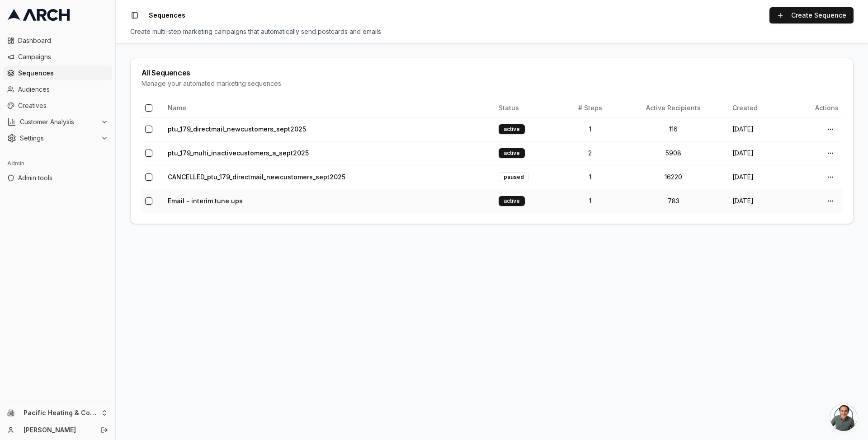  What do you see at coordinates (58, 138) in the screenshot?
I see `span: Settings` at bounding box center [58, 138].